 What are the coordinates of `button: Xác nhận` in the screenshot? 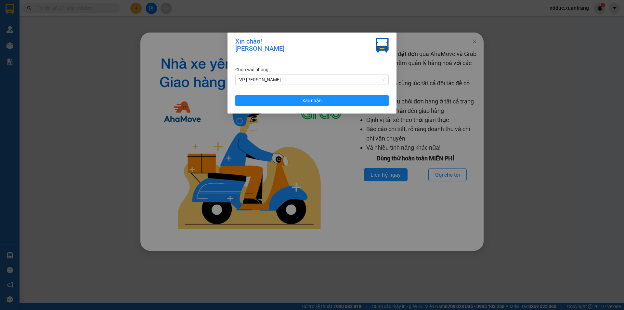 It's located at (312, 100).